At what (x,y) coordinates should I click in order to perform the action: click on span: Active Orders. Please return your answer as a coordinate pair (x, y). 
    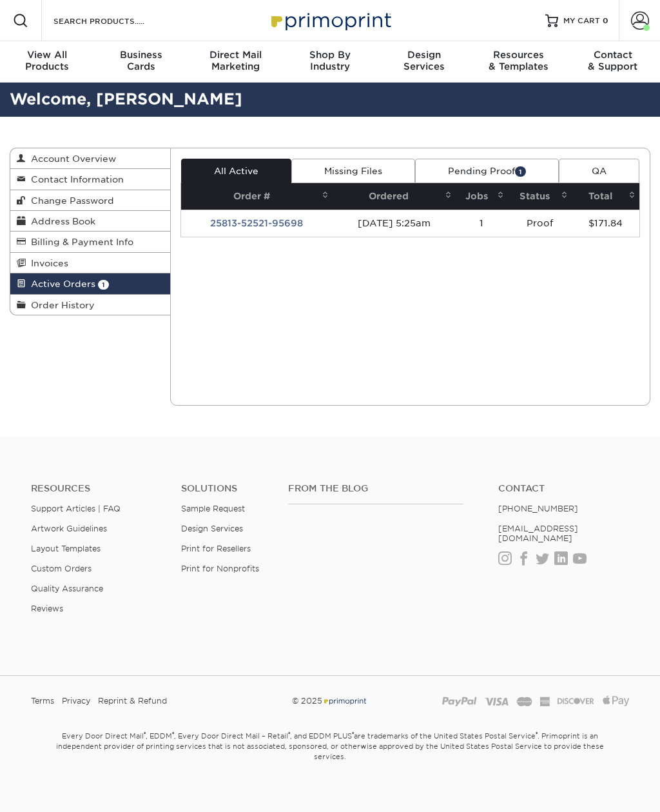
    Looking at the image, I should click on (61, 284).